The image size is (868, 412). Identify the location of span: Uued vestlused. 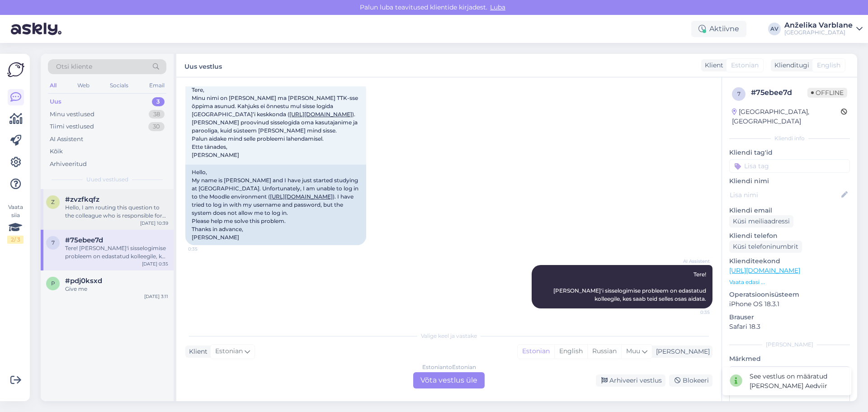
(107, 179).